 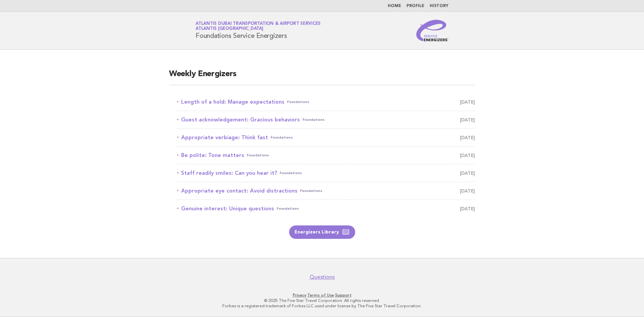 I want to click on a: Support, so click(x=343, y=295).